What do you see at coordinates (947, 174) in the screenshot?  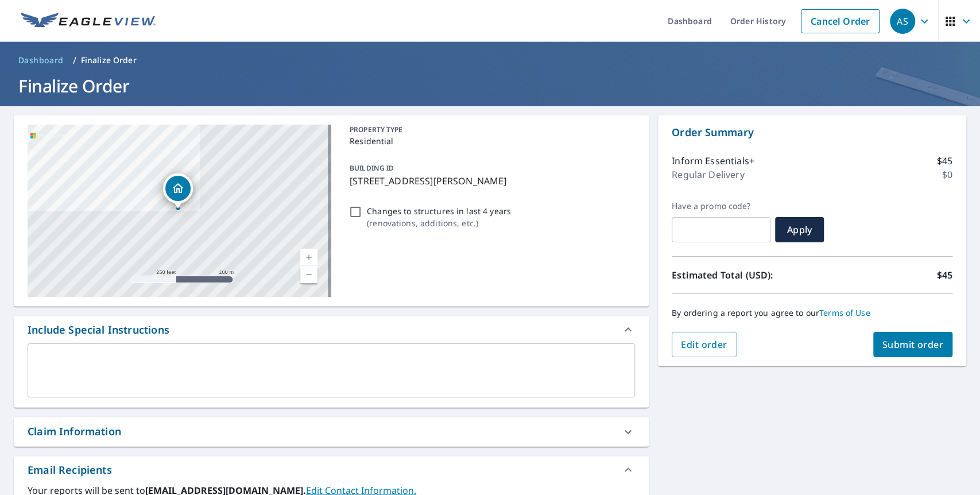 I see `p: $0` at bounding box center [947, 174].